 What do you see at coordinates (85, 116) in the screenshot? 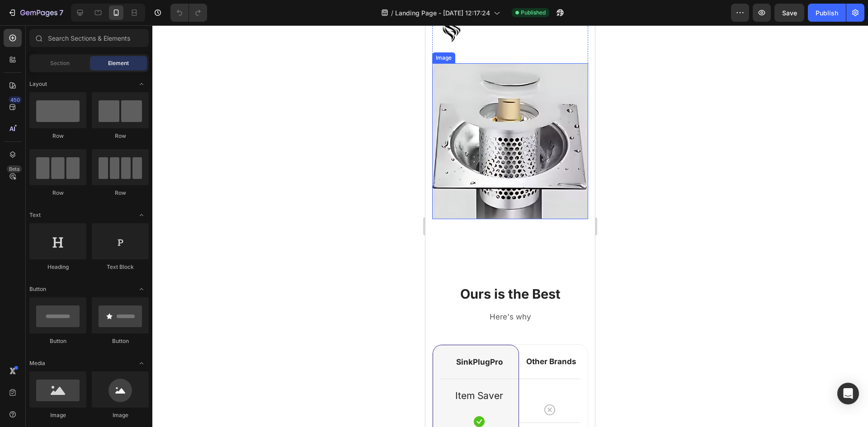
I see `img: gempages_586290758307283651-a9f14f2e-8f9d-49fe-94c3-9b2521c82f01.png` at bounding box center [85, 116].